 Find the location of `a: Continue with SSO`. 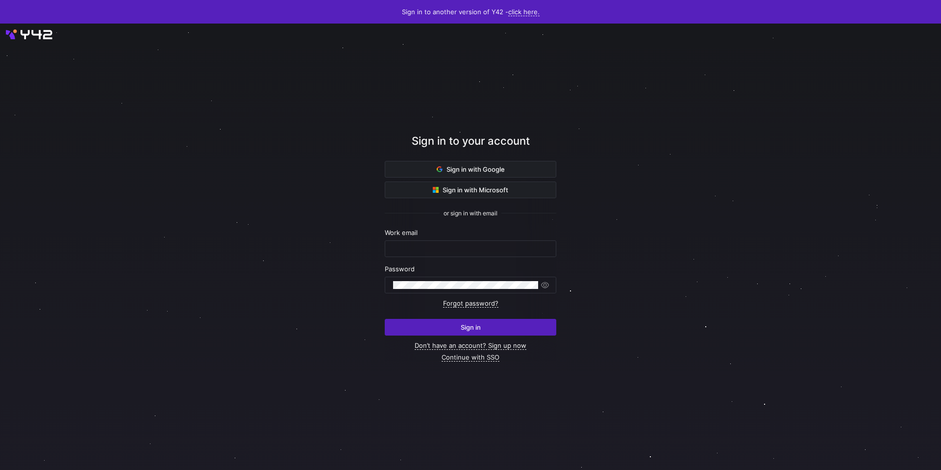

a: Continue with SSO is located at coordinates (470, 357).